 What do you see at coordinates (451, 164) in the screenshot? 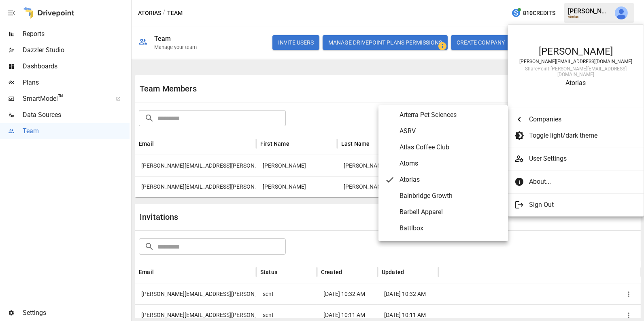
I see `span: Atoms` at bounding box center [451, 164].